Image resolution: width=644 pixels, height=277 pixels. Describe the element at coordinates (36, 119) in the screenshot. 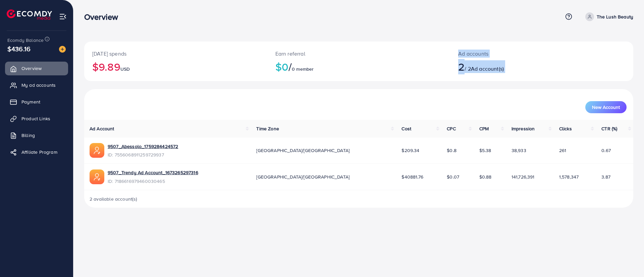

I see `span: Product Links` at that location.